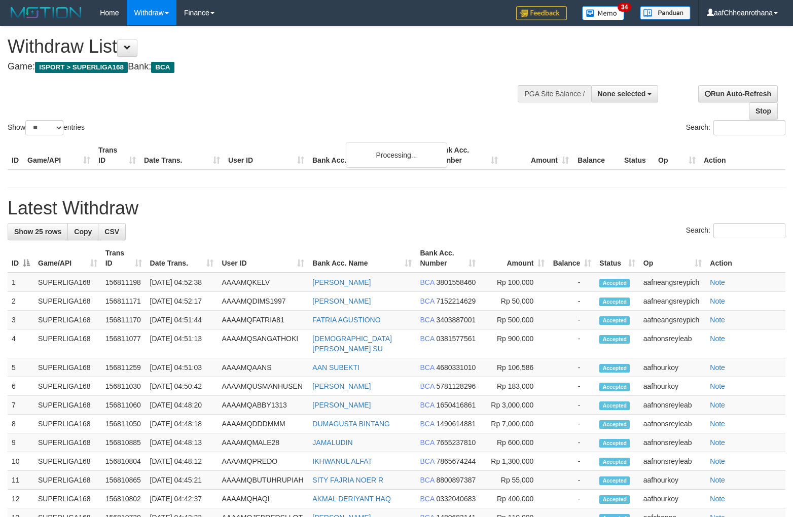 This screenshot has width=793, height=517. I want to click on td: Rp 3,000,000, so click(514, 405).